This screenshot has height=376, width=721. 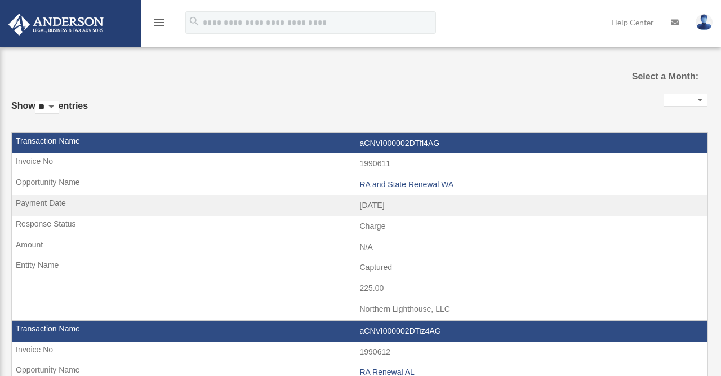 What do you see at coordinates (359, 247) in the screenshot?
I see `td: N/A` at bounding box center [359, 247].